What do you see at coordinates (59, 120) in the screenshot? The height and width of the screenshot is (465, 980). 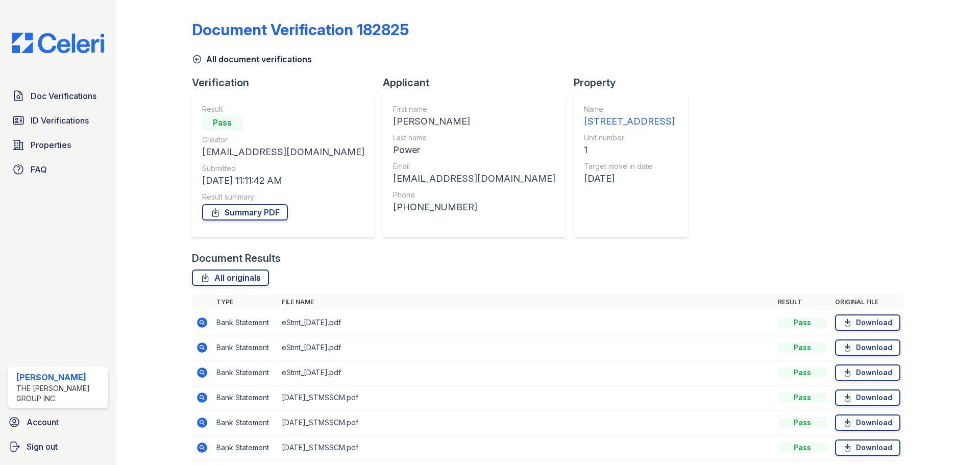 I see `span: ID Verifications` at bounding box center [59, 120].